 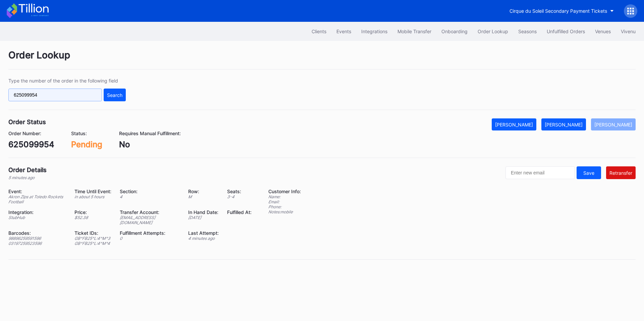 What do you see at coordinates (566, 31) in the screenshot?
I see `button: Unfulfilled Orders` at bounding box center [566, 31].